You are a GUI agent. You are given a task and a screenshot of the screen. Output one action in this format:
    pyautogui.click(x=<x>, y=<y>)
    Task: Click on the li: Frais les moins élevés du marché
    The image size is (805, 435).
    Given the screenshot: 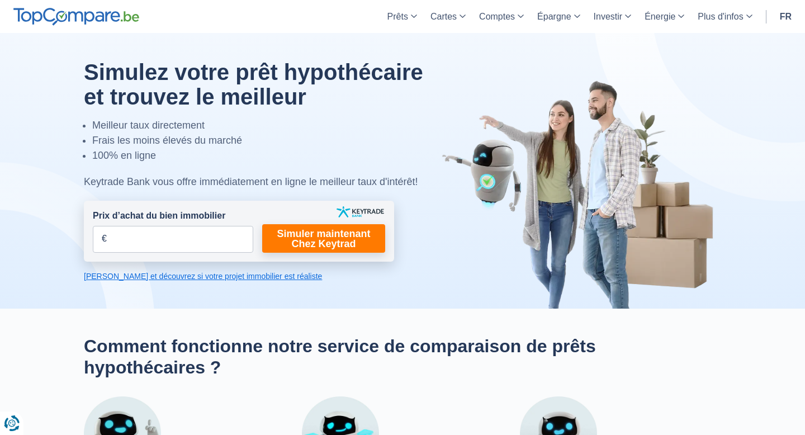 What is the action you would take?
    pyautogui.click(x=271, y=140)
    